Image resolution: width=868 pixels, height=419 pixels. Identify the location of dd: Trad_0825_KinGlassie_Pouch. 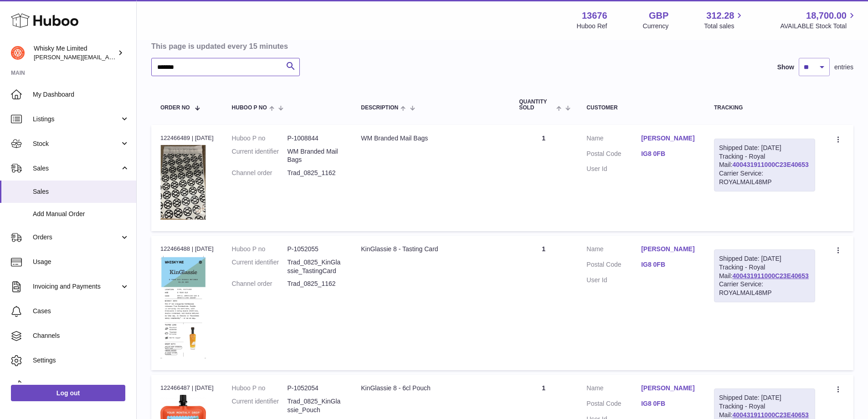
(315, 406).